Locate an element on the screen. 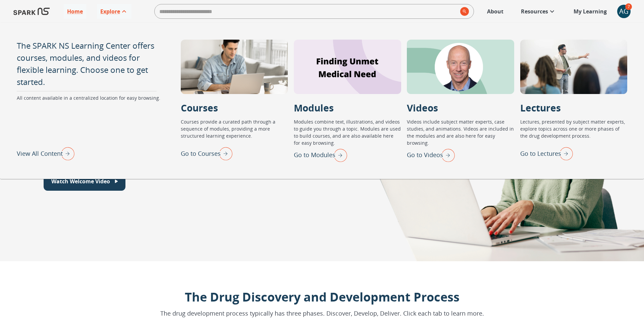 The height and width of the screenshot is (323, 644). div: View All Content is located at coordinates (46, 153).